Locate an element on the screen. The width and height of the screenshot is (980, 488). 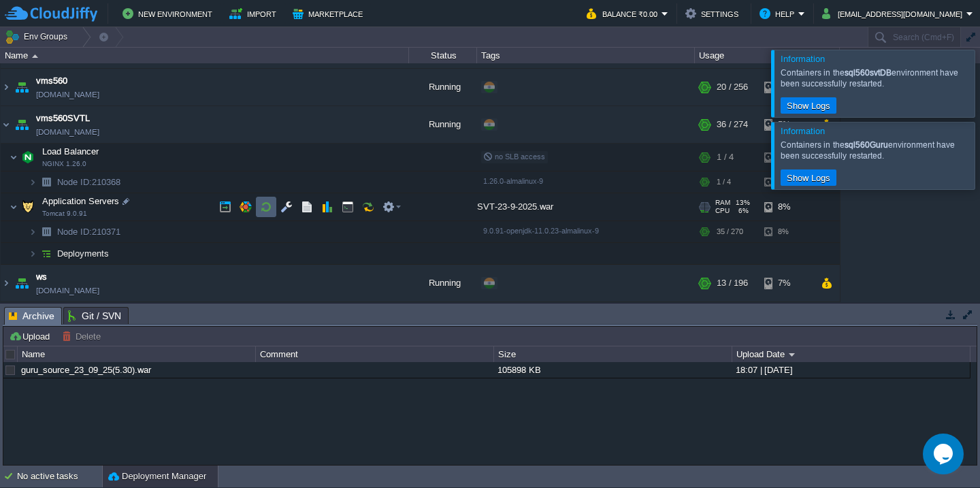
div: 35 / 270 is located at coordinates (729, 236).